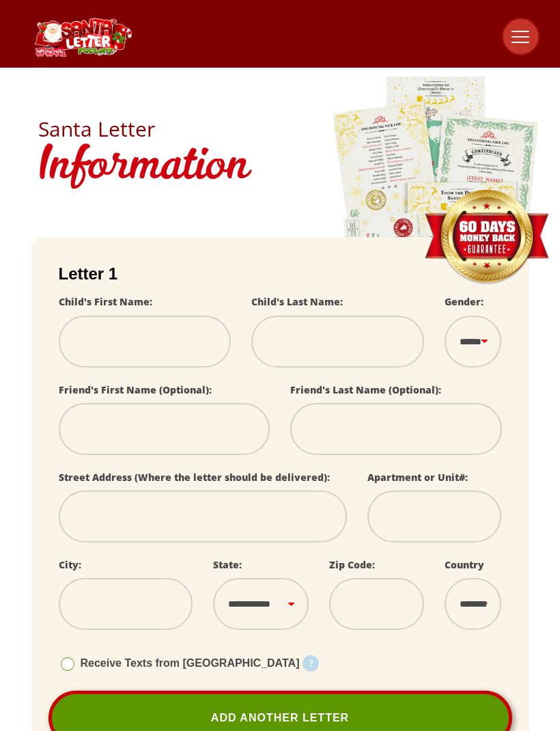  I want to click on label: Gender:, so click(464, 302).